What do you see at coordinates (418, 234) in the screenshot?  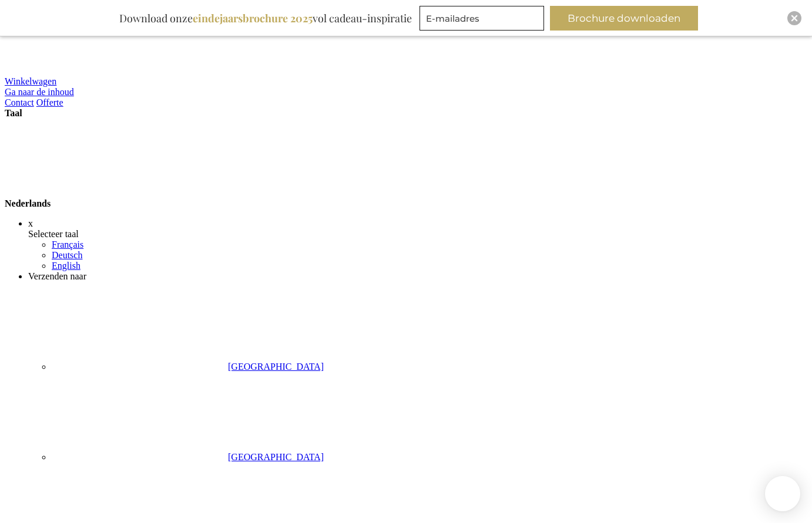 I see `div: Selecteer taal` at bounding box center [418, 234].